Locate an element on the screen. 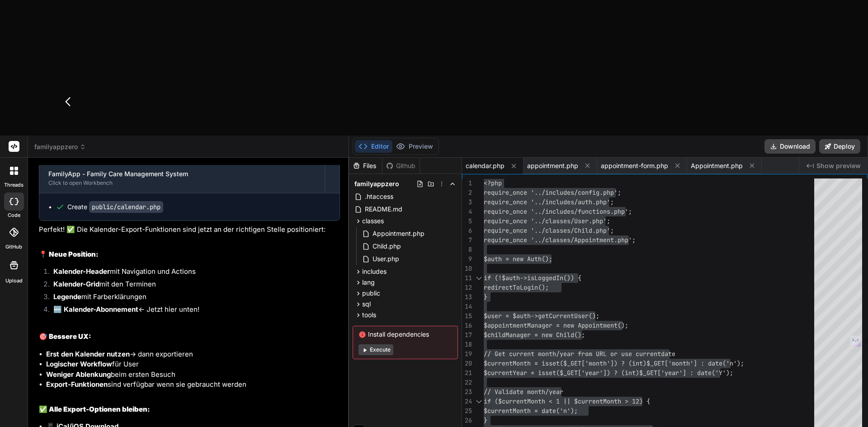  span: require_once '../classes/Appointment.php'; is located at coordinates (559, 240).